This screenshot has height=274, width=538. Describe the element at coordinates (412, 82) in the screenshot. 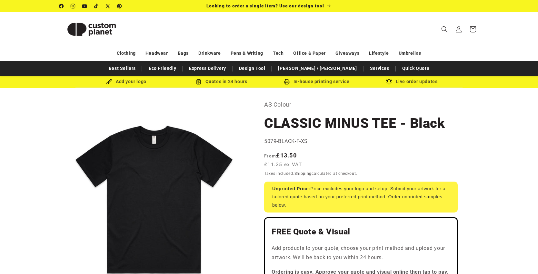

I see `div: Live order updates` at that location.